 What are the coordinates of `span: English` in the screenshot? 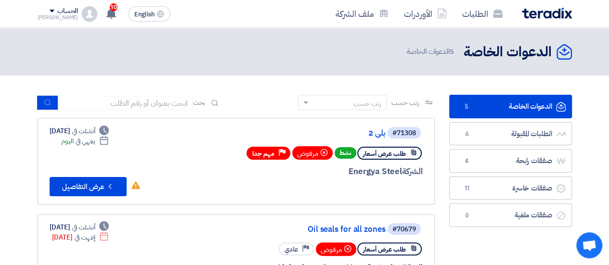 It's located at (144, 14).